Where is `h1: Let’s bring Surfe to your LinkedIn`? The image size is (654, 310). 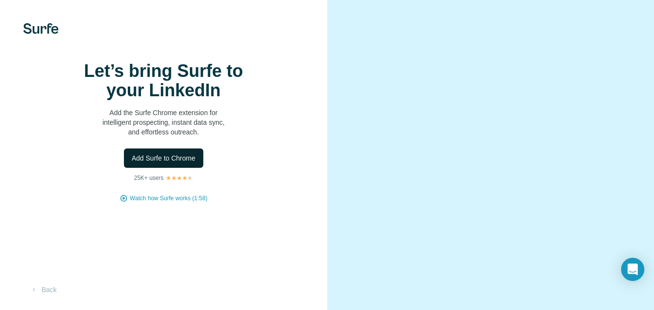
h1: Let’s bring Surfe to your LinkedIn is located at coordinates (164, 81).